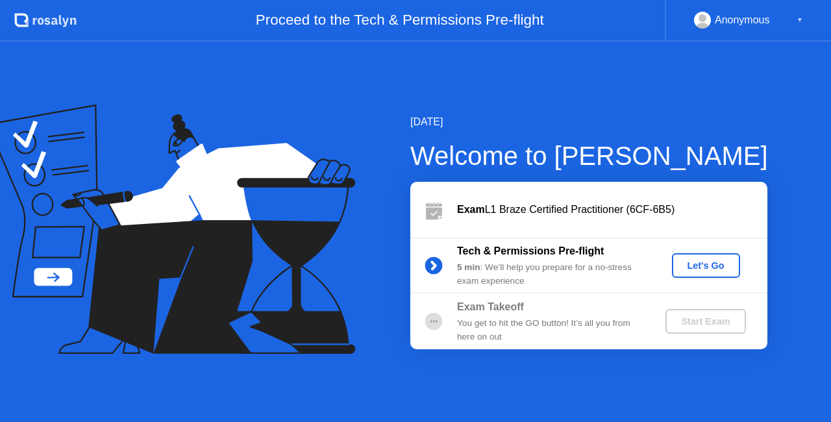 Image resolution: width=831 pixels, height=422 pixels. I want to click on div: L1 Braze Certified Practitioner (6CF-6B5), so click(612, 210).